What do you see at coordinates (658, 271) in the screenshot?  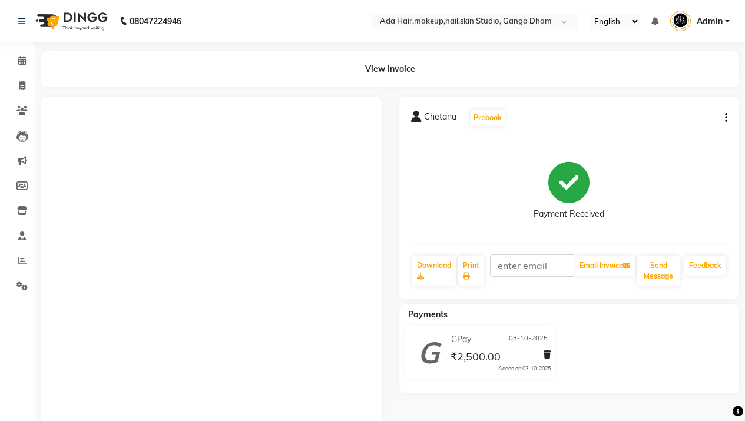 I see `button: Send Message` at bounding box center [658, 271].